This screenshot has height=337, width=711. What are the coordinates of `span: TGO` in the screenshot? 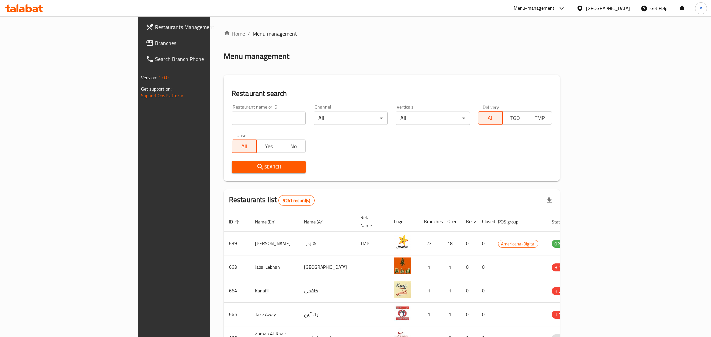 It's located at (515, 118).